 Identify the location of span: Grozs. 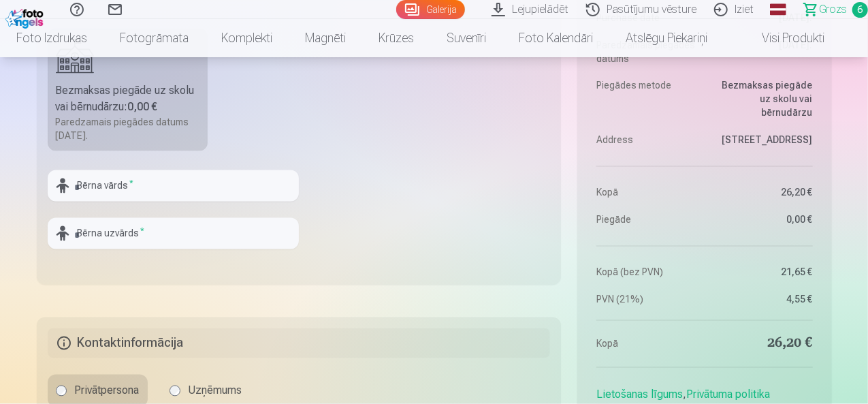
(833, 9).